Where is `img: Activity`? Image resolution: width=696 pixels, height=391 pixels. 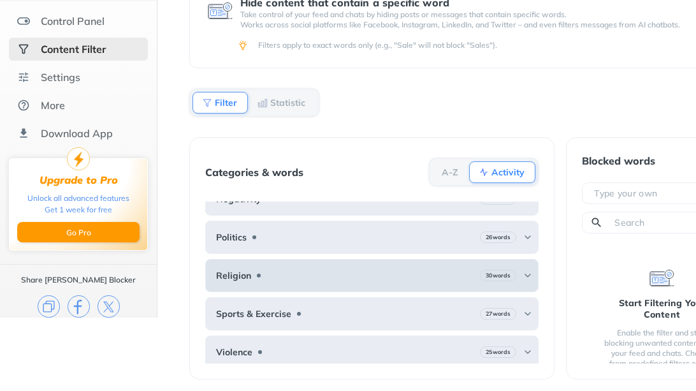
img: Activity is located at coordinates (484, 172).